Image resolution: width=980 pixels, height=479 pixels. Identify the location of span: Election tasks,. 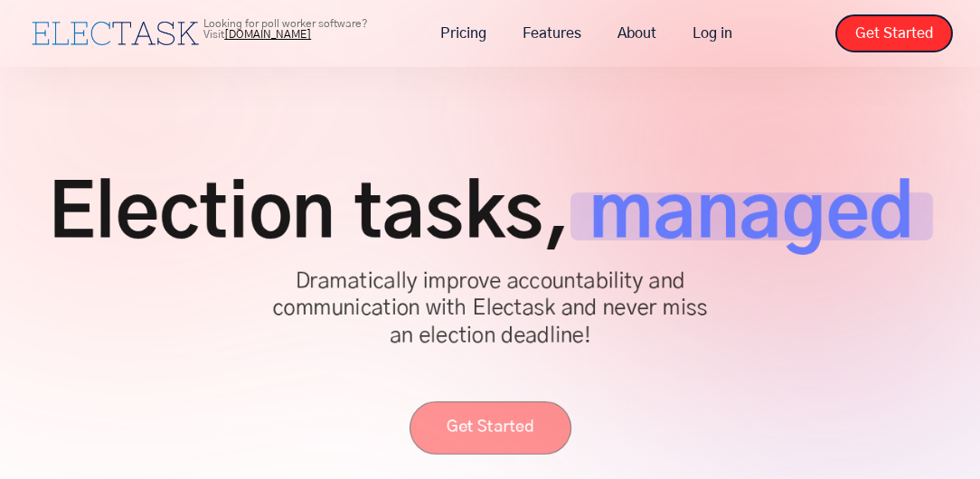
(309, 216).